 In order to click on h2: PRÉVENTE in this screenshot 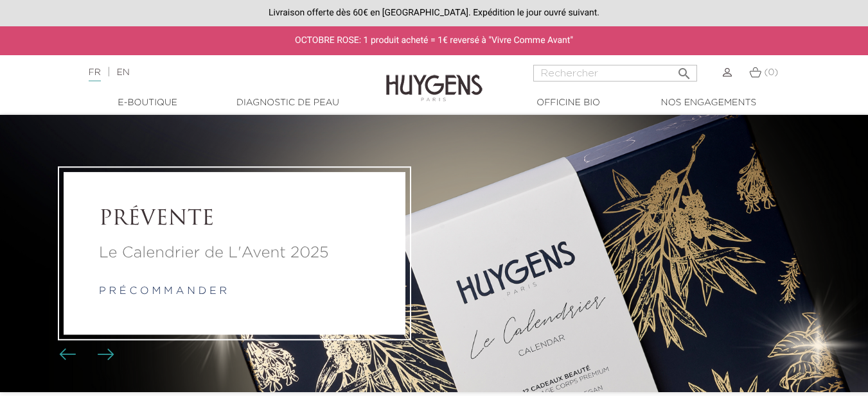, I will do `click(234, 220)`.